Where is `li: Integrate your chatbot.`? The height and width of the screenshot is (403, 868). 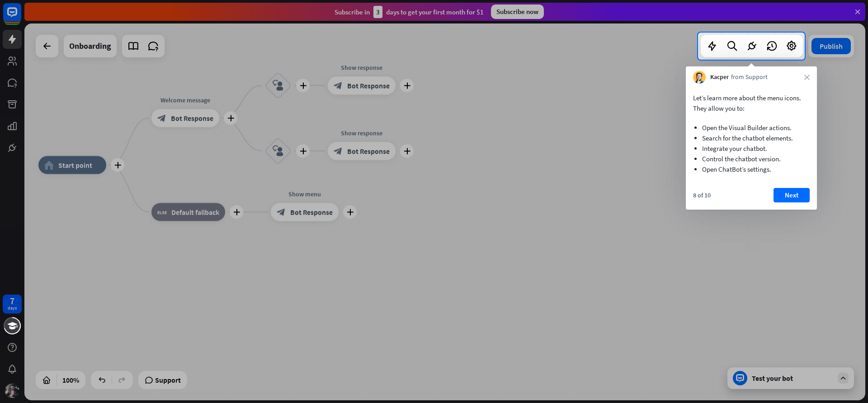
li: Integrate your chatbot. is located at coordinates (751, 149).